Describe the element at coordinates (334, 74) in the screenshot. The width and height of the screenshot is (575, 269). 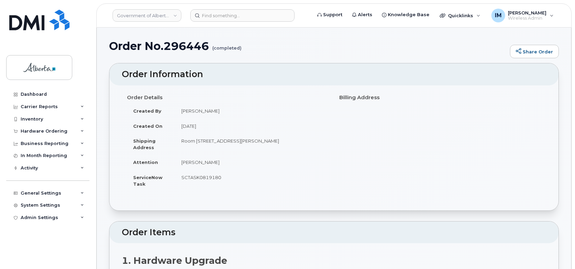
I see `h2: Order Information` at that location.